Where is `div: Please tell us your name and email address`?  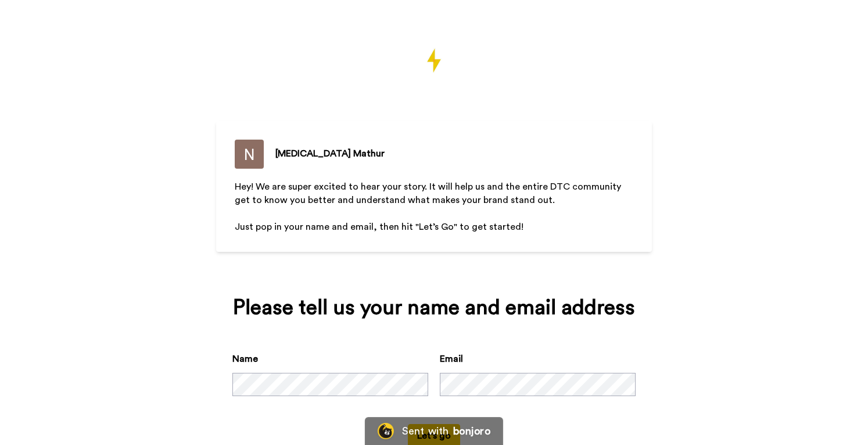
div: Please tell us your name and email address is located at coordinates (434, 308).